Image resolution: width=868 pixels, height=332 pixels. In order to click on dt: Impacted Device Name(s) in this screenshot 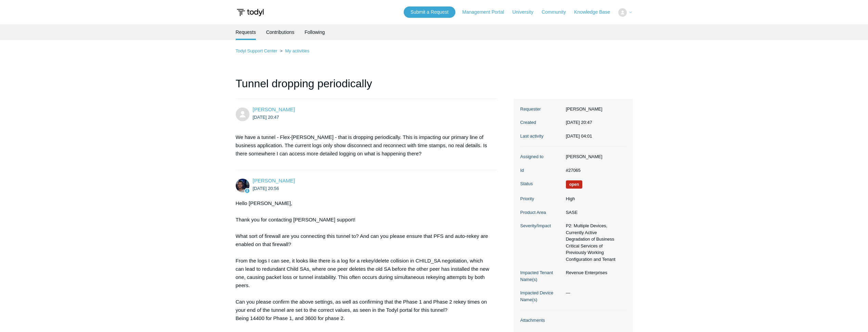, I will do `click(541, 296)`.